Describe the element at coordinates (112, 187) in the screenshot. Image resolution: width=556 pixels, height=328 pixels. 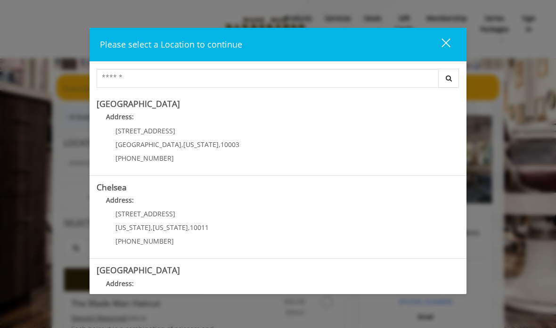
I see `b: Chelsea` at that location.